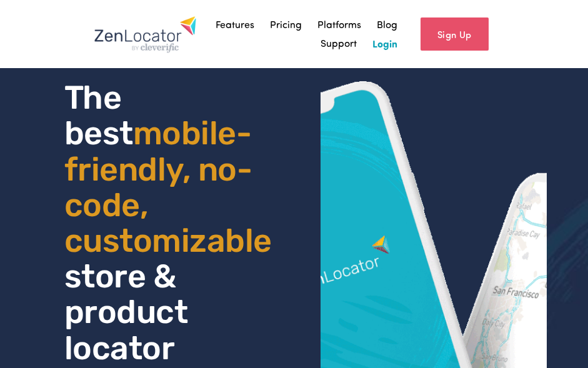  I want to click on a: Features, so click(235, 25).